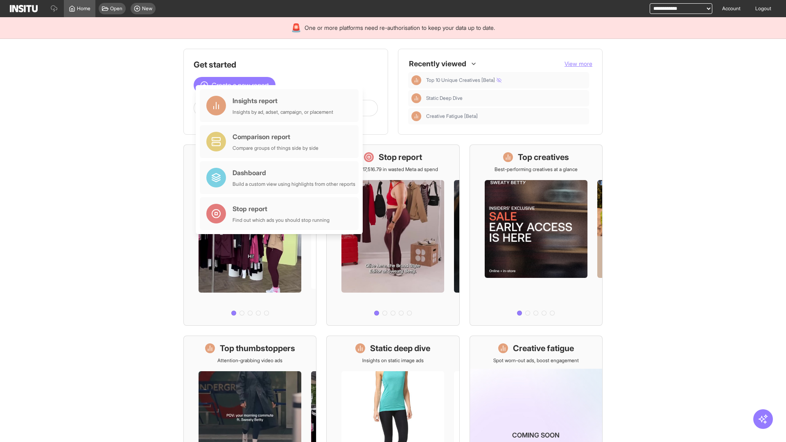 This screenshot has width=786, height=442. What do you see at coordinates (393, 170) in the screenshot?
I see `p: Save £17,516.79 in wasted Meta ad spend` at bounding box center [393, 170].